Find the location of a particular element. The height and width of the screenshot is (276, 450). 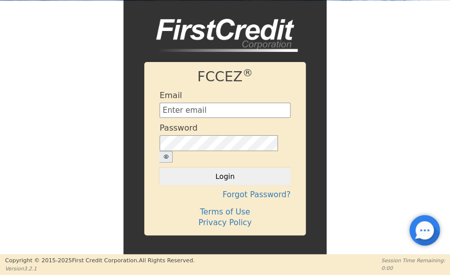

h1: FCCEZ is located at coordinates (225, 77).